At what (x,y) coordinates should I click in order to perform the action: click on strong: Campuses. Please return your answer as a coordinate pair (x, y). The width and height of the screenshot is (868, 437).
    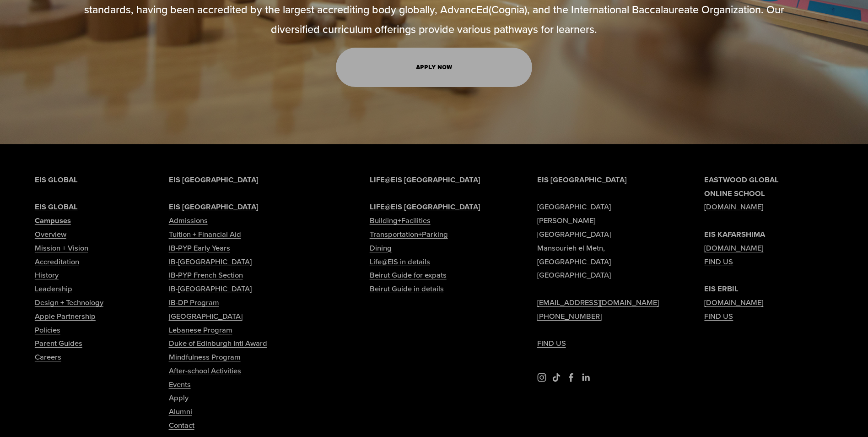
    Looking at the image, I should click on (52, 220).